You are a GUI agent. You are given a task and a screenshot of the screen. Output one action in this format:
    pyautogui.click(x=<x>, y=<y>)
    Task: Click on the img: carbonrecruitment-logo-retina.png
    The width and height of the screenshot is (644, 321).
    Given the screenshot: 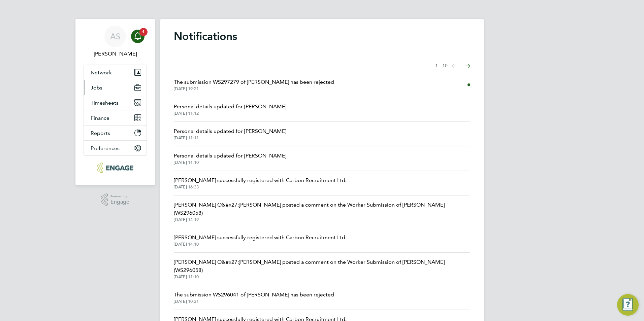 What is the action you would take?
    pyautogui.click(x=115, y=168)
    